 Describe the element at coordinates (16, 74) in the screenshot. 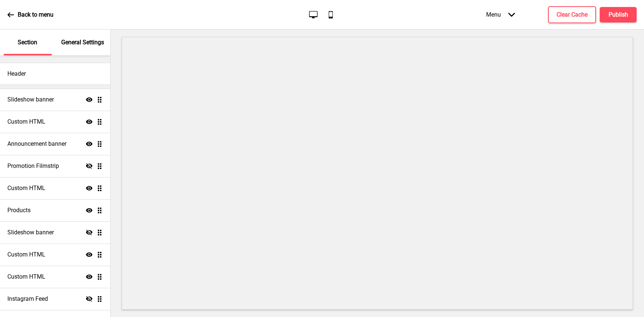

I see `h4: Header` at that location.